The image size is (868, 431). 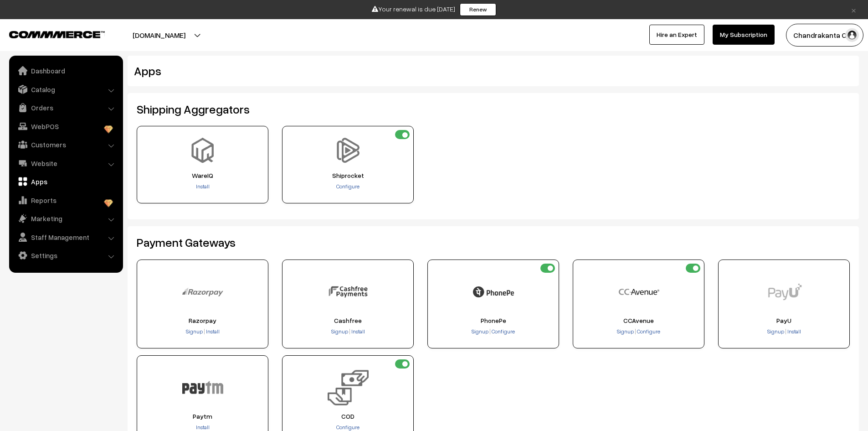 I want to click on a: Apps, so click(x=66, y=181).